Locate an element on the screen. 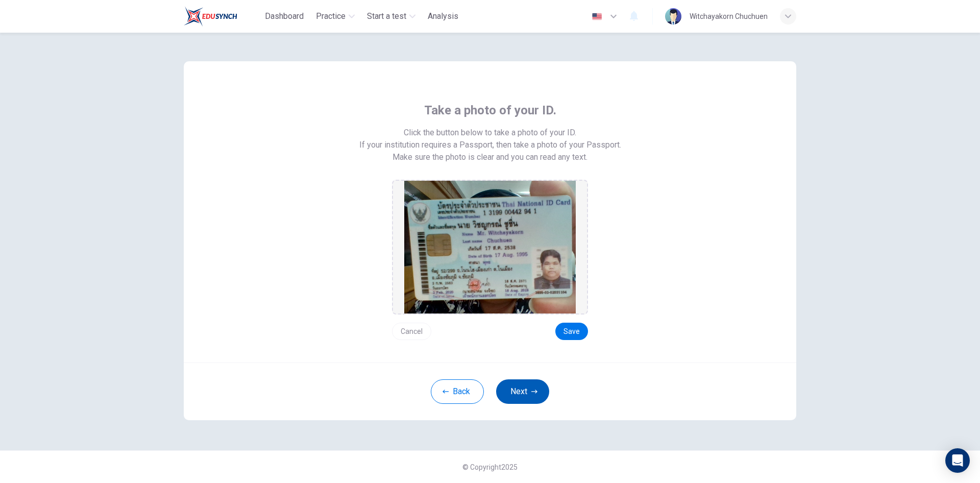 Image resolution: width=980 pixels, height=483 pixels. span: Analysis is located at coordinates (443, 16).